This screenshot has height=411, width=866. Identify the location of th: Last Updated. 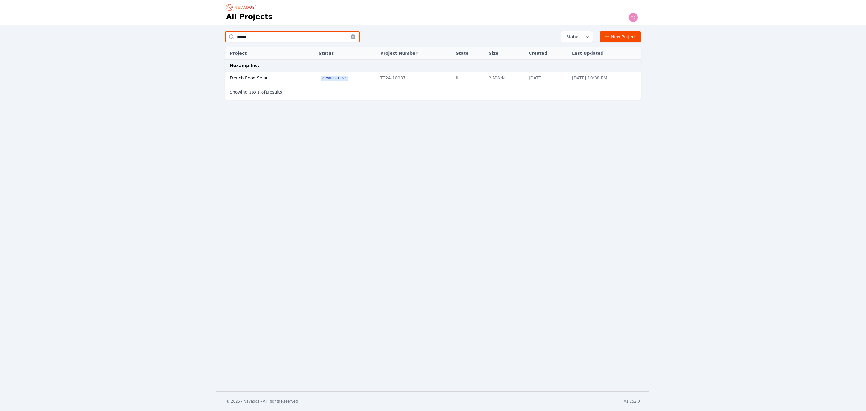
(605, 53).